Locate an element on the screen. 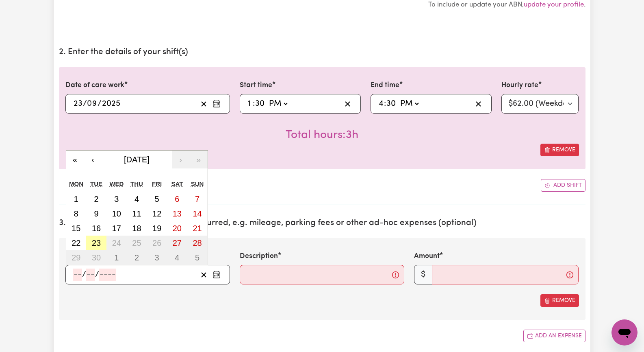  abbr: September 4, 2025 is located at coordinates (136, 199).